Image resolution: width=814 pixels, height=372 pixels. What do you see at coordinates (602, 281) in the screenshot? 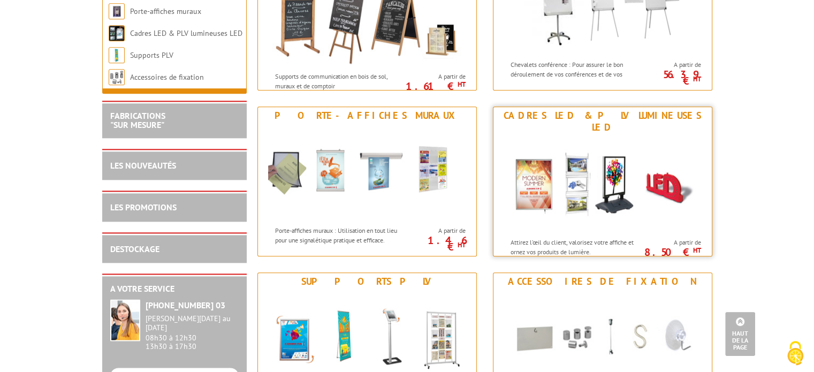
I see `div: Accessoires de fixation` at bounding box center [602, 281].